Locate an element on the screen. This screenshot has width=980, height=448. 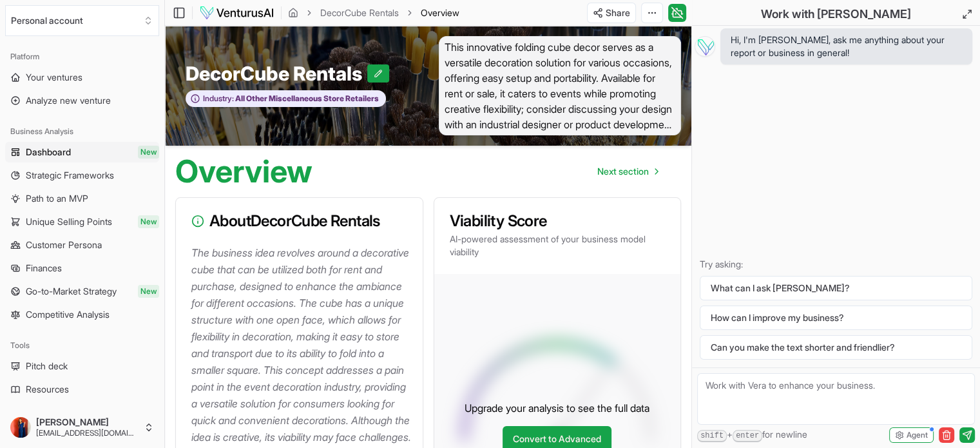
a: Finances is located at coordinates (82, 268).